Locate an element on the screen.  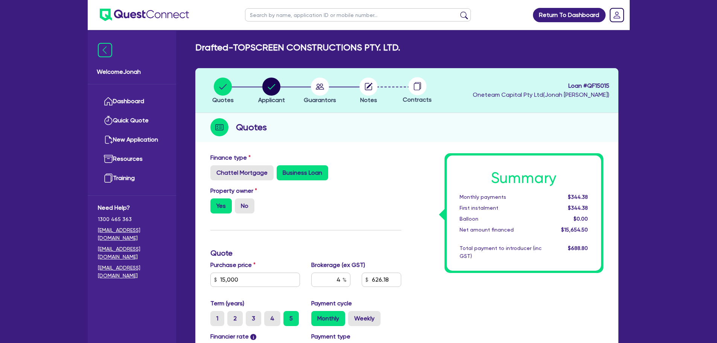
label: Brokerage (ex GST) is located at coordinates (338, 265).